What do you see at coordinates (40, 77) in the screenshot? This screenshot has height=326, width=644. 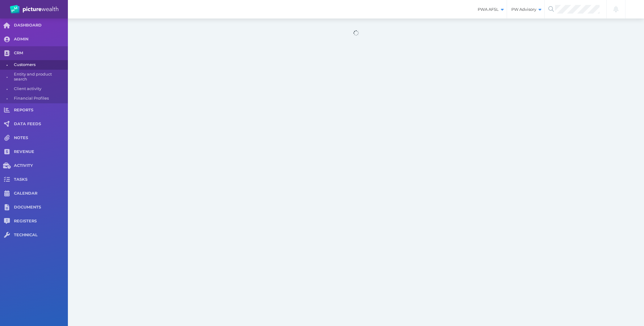 I see `span: Entity and product search` at bounding box center [40, 77].